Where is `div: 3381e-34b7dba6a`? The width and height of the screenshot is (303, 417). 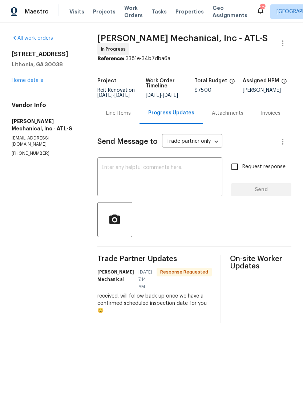
div: 3381e-34b7dba6a is located at coordinates (195, 59).